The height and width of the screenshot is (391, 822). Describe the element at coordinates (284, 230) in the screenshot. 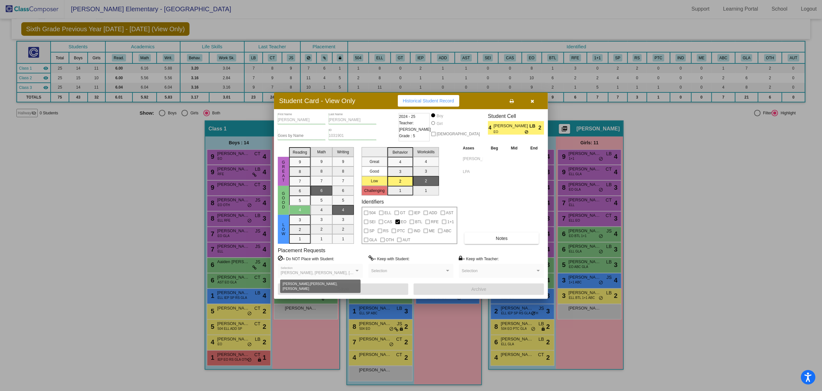

I see `span: Low` at that location.